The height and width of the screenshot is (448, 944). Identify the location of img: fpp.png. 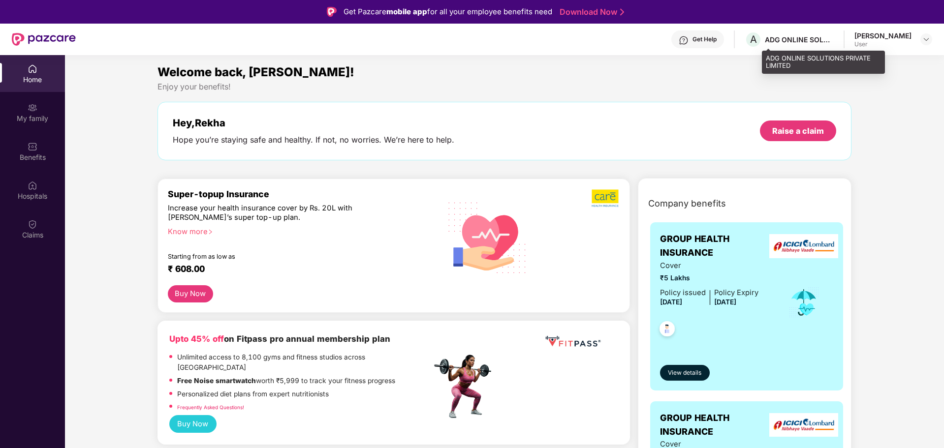
(466, 387).